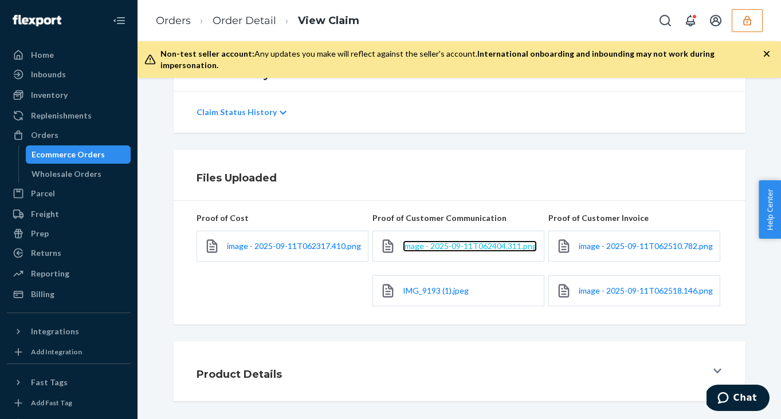  Describe the element at coordinates (69, 234) in the screenshot. I see `a: Prep` at that location.